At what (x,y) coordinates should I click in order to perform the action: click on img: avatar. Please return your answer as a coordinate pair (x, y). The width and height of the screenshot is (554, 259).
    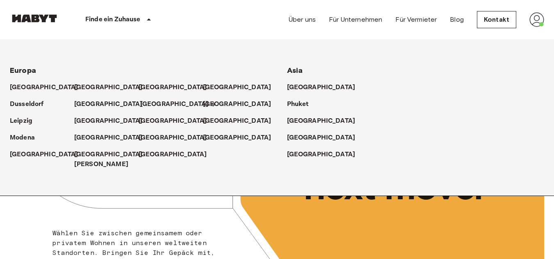
    Looking at the image, I should click on (537, 20).